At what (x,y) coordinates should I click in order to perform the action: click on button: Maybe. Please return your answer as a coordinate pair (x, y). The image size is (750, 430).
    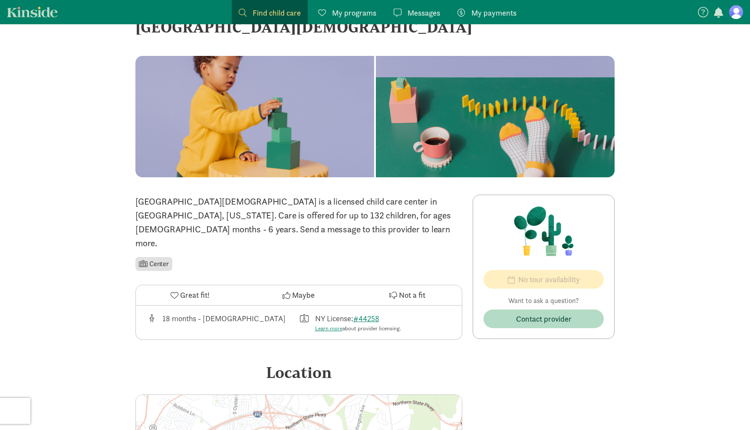
    Looking at the image, I should click on (299, 295).